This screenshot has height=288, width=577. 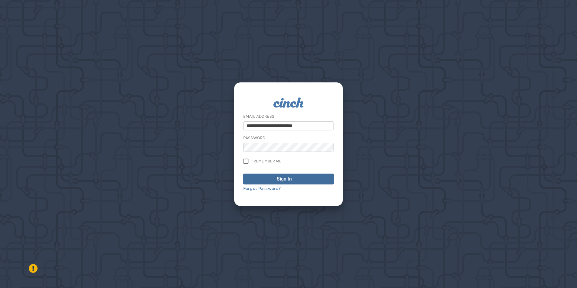 I want to click on div: Sign In, so click(x=284, y=179).